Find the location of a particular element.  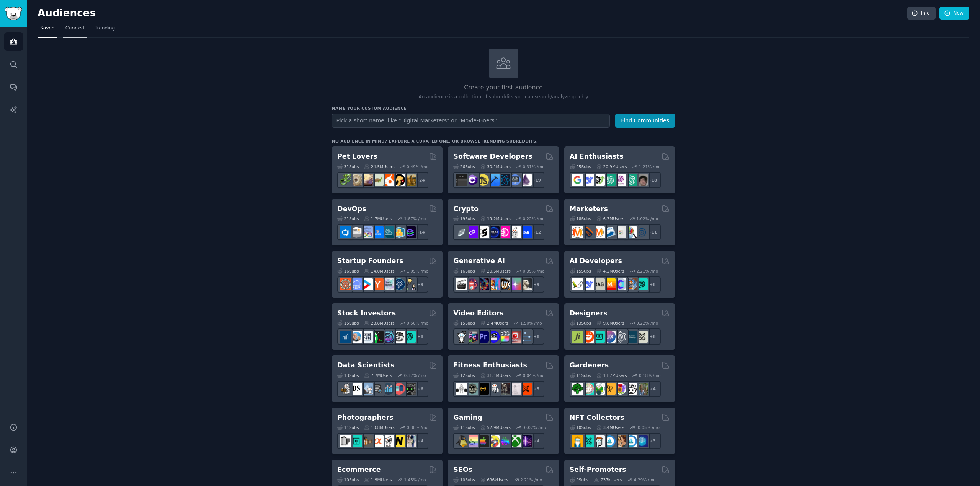

div: + 18 is located at coordinates (653, 180).